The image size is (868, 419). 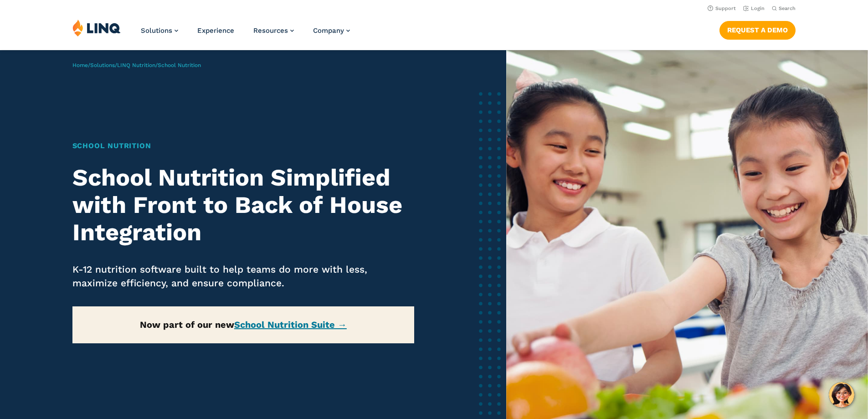 I want to click on nav: Button Navigation, so click(x=757, y=29).